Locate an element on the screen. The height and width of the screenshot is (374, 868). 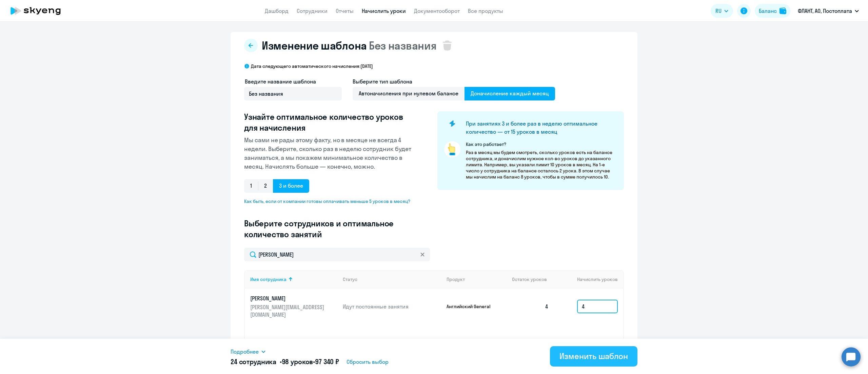
button: Изменить шаблон is located at coordinates (594, 357).